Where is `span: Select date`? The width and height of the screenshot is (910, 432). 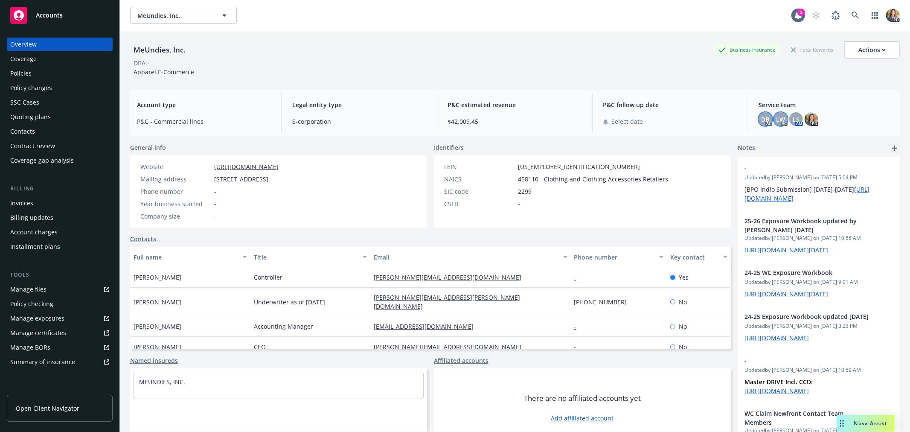
span: Select date is located at coordinates (628, 121).